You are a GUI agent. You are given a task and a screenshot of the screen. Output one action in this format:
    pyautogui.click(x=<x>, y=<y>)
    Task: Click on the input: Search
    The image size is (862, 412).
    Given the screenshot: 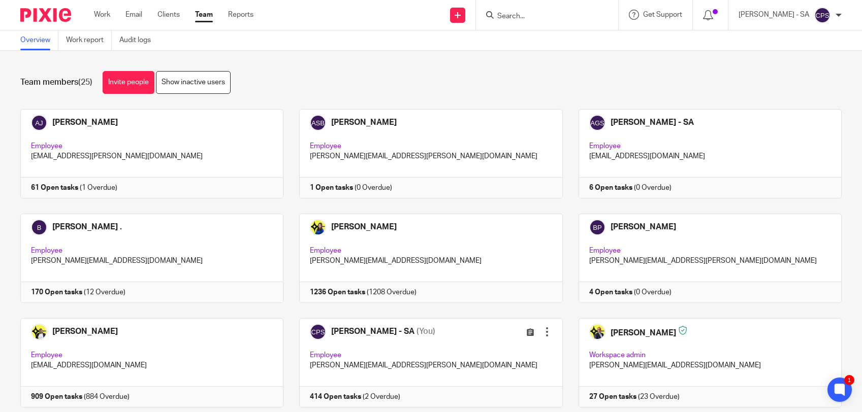 What is the action you would take?
    pyautogui.click(x=542, y=17)
    